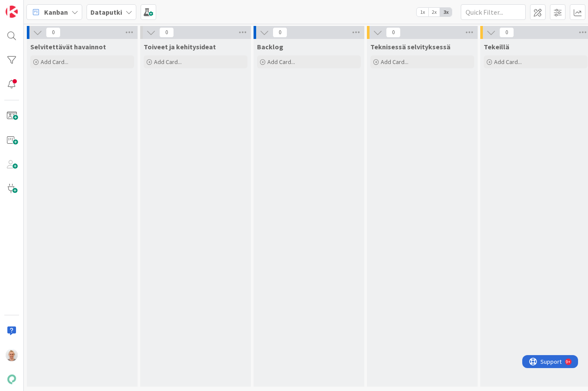 The image size is (588, 391). Describe the element at coordinates (12, 380) in the screenshot. I see `img: avatar` at that location.